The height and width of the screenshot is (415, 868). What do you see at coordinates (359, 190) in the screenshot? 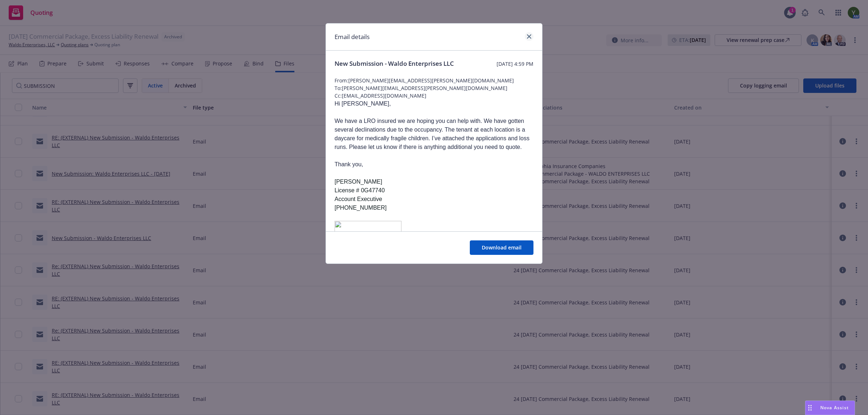
I see `span: License # 0G47740` at bounding box center [359, 190].